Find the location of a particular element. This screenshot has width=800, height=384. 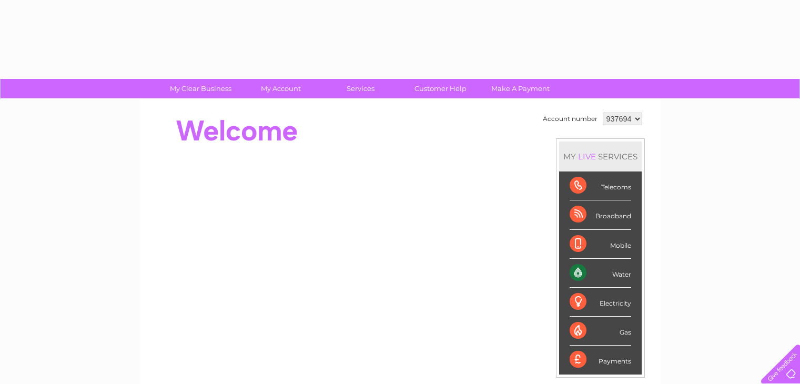

a: My Clear Business is located at coordinates (200, 88).